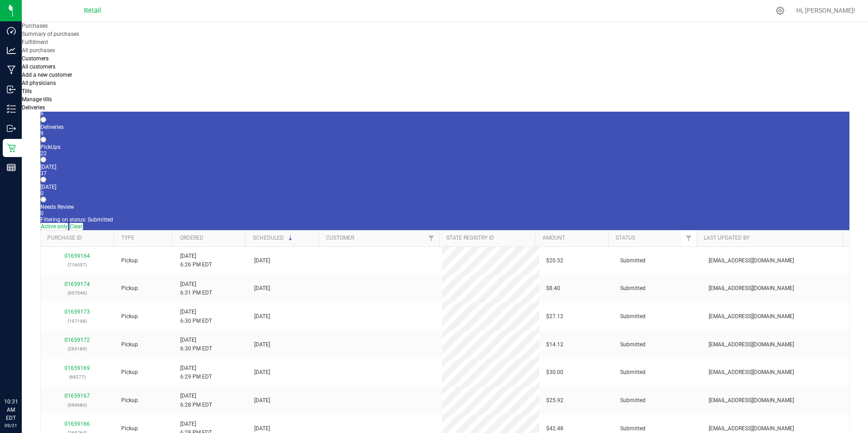  What do you see at coordinates (555, 345) in the screenshot?
I see `span: $14.12` at bounding box center [555, 345].